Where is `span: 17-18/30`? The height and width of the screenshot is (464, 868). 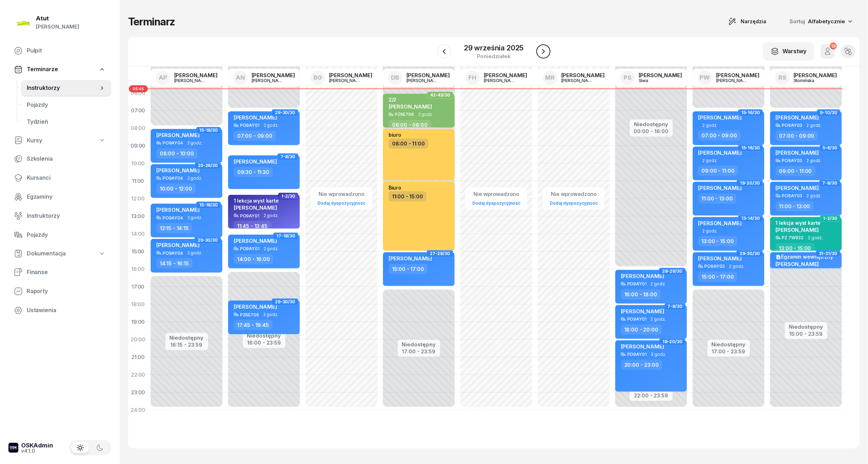
span: 17-18/30 is located at coordinates (286, 236).